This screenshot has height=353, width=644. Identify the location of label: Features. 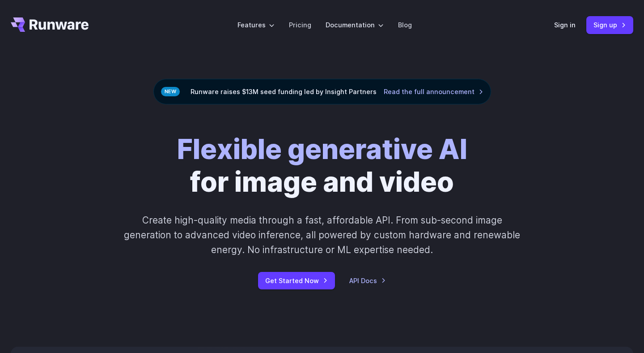
(256, 25).